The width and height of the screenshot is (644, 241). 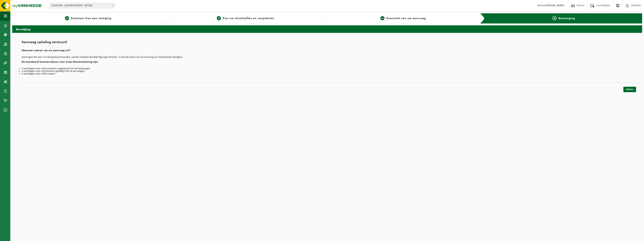 What do you see at coordinates (382, 18) in the screenshot?
I see `span: 3` at bounding box center [382, 18].